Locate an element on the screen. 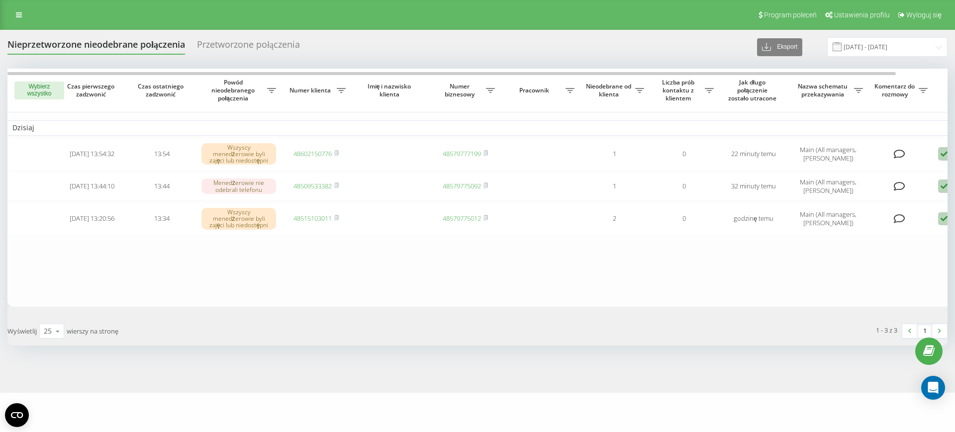 The height and width of the screenshot is (432, 955). span: Wyloguj się is located at coordinates (924, 15).